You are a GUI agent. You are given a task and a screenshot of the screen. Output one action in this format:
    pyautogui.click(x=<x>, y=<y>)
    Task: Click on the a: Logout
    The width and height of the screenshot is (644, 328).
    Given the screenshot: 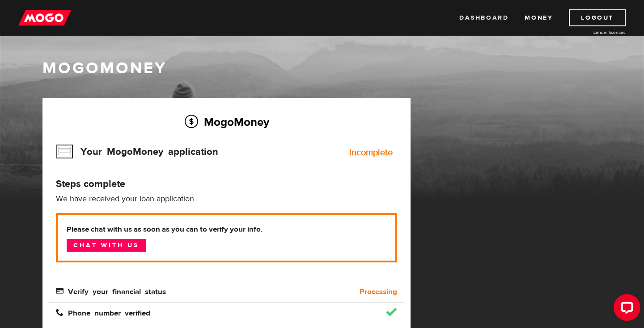 What is the action you would take?
    pyautogui.click(x=597, y=18)
    